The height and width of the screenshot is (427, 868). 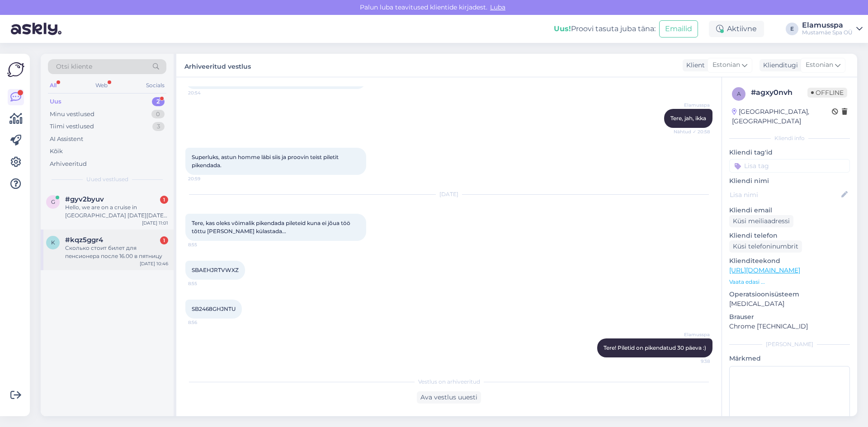 I want to click on span: Uued vestlused, so click(x=107, y=179).